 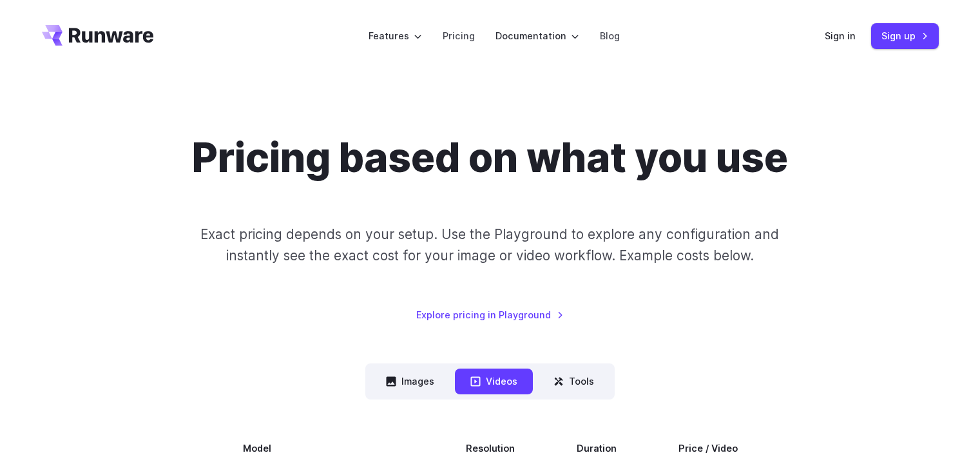 What do you see at coordinates (395, 35) in the screenshot?
I see `label: Features` at bounding box center [395, 35].